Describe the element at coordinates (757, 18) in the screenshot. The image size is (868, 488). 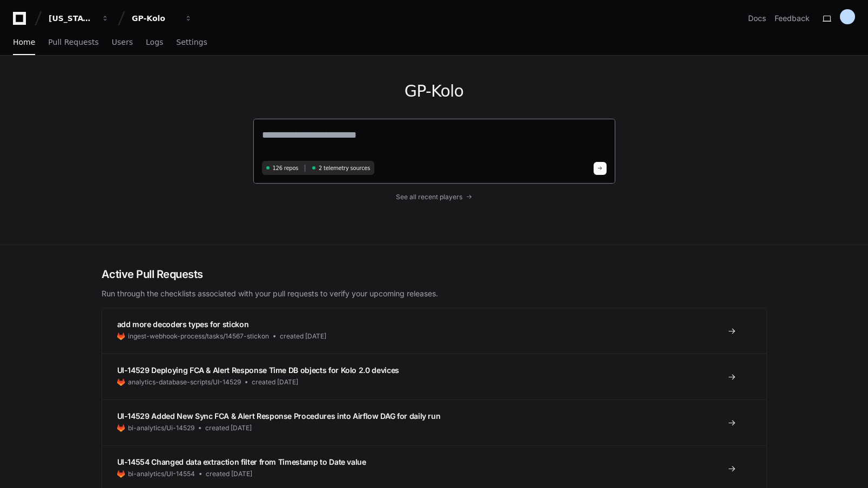
I see `a: Docs` at that location.